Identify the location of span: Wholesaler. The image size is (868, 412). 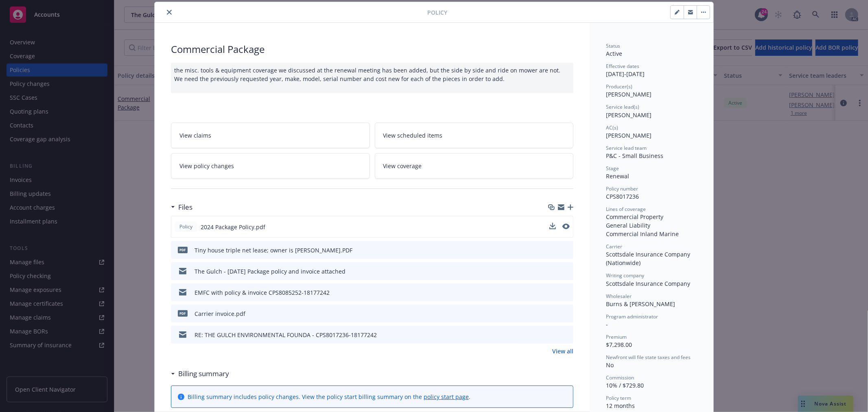
(618, 296).